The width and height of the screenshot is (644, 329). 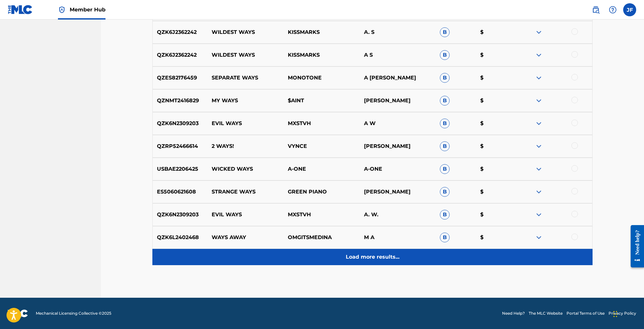 I want to click on img: help, so click(x=613, y=10).